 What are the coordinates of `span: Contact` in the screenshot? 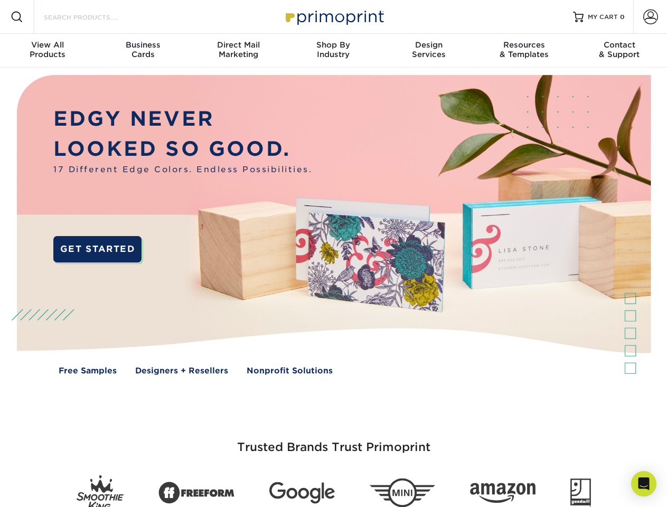 It's located at (620, 45).